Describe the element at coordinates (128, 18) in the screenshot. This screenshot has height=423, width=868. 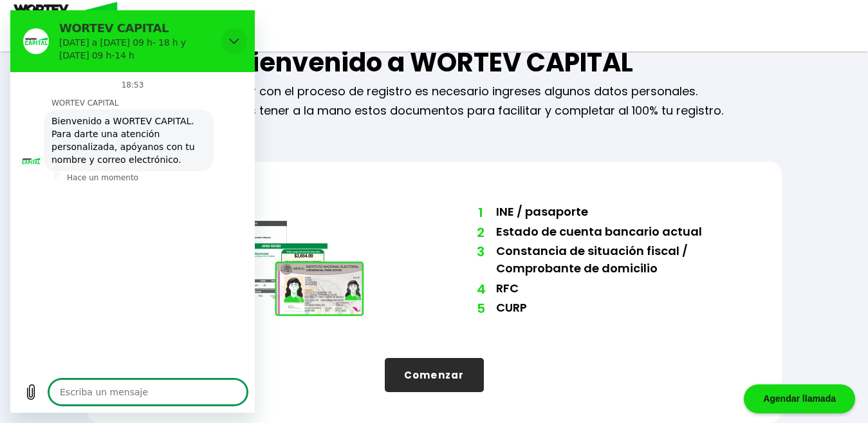
I see `h2: WORTEV CAPITAL` at that location.